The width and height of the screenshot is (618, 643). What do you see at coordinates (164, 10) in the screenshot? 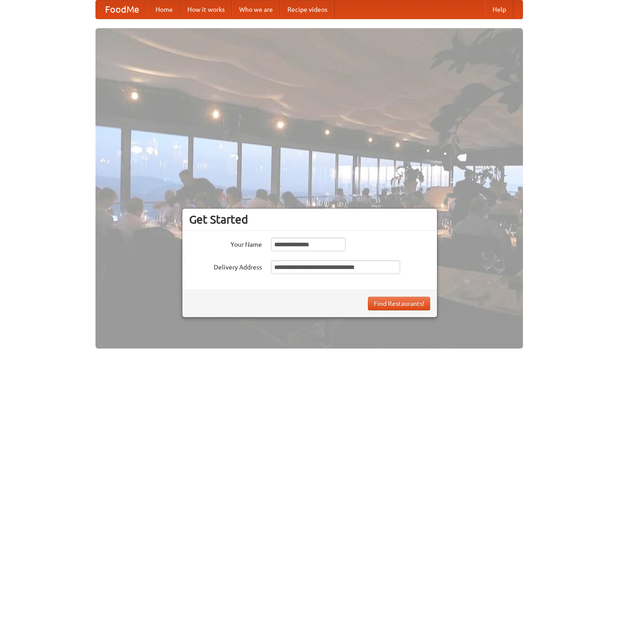
I see `a: Home` at bounding box center [164, 10].